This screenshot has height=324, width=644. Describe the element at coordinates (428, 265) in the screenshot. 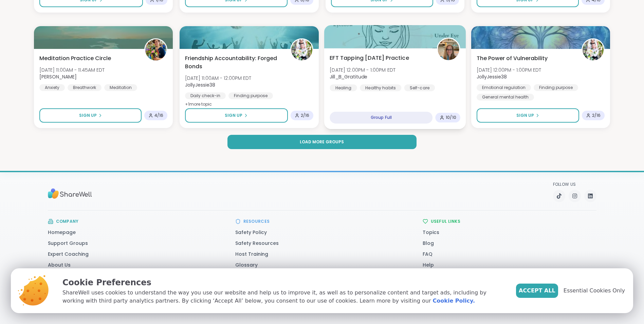

I see `a: Help` at that location.